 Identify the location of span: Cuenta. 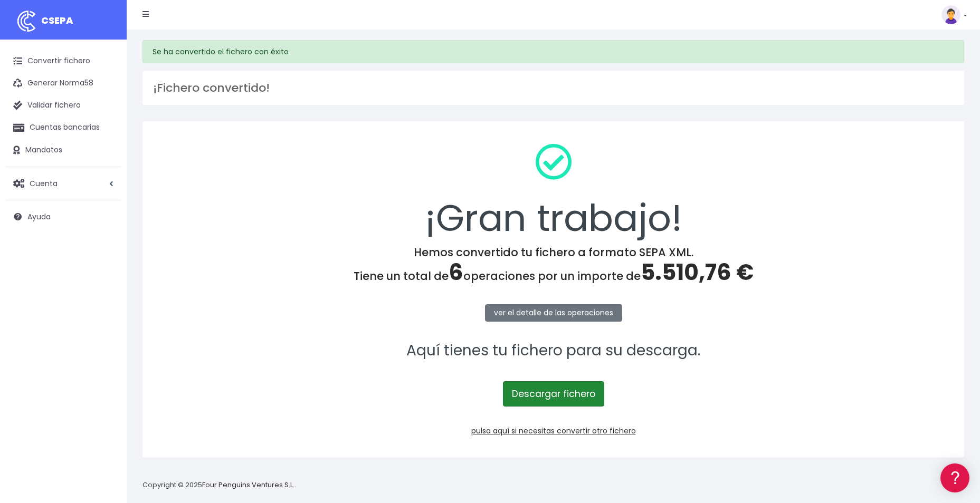
(43, 183).